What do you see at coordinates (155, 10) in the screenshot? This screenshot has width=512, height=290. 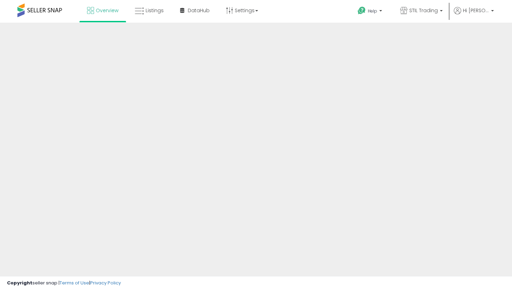 I see `span: Listings` at bounding box center [155, 10].